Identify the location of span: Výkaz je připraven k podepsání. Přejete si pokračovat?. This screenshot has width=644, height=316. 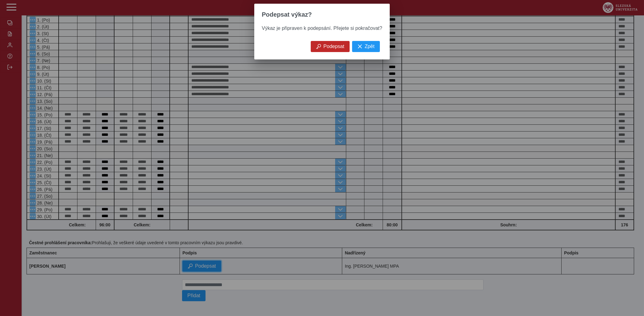
(322, 28).